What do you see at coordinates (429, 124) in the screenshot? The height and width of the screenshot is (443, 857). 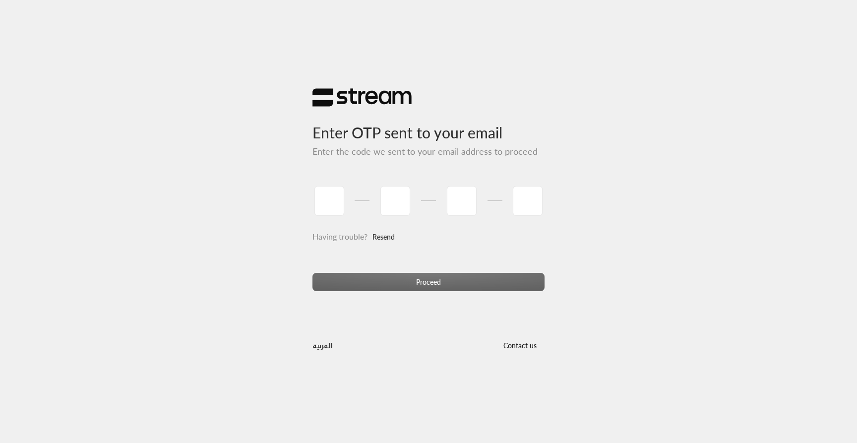 I see `h3: Enter OTP sent to your email` at bounding box center [429, 124].